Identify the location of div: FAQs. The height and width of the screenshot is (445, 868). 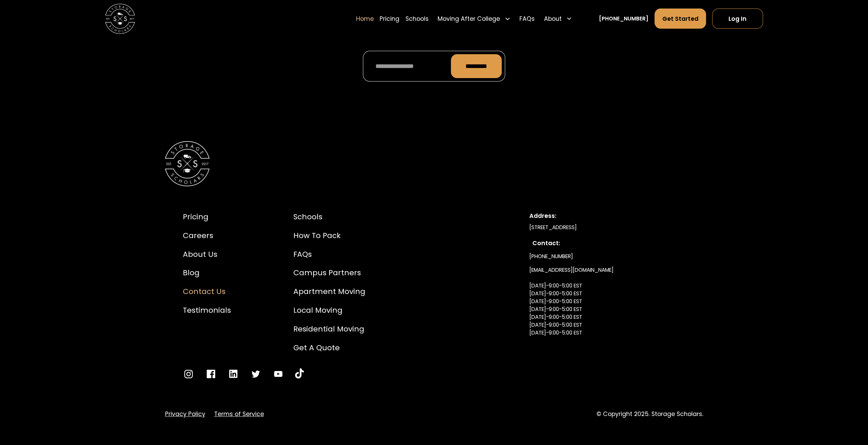
(329, 254).